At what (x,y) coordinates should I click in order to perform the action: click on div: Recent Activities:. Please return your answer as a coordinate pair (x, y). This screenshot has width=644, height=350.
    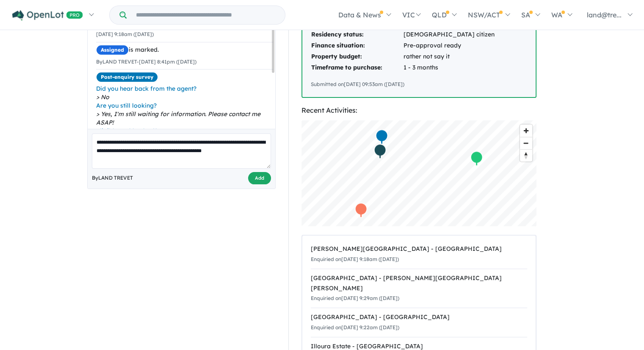
    Looking at the image, I should click on (419, 110).